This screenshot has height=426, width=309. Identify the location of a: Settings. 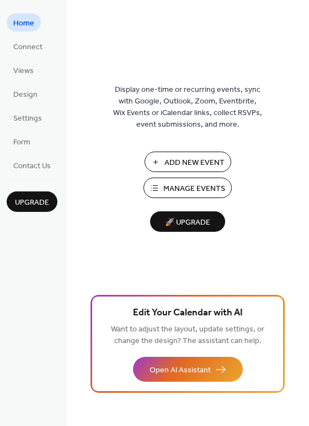
(28, 117).